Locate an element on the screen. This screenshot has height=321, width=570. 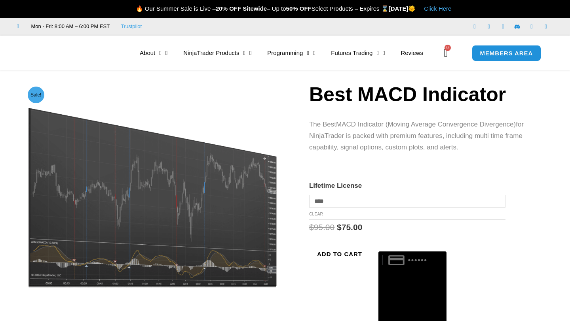
nav: Menu is located at coordinates (286, 53).